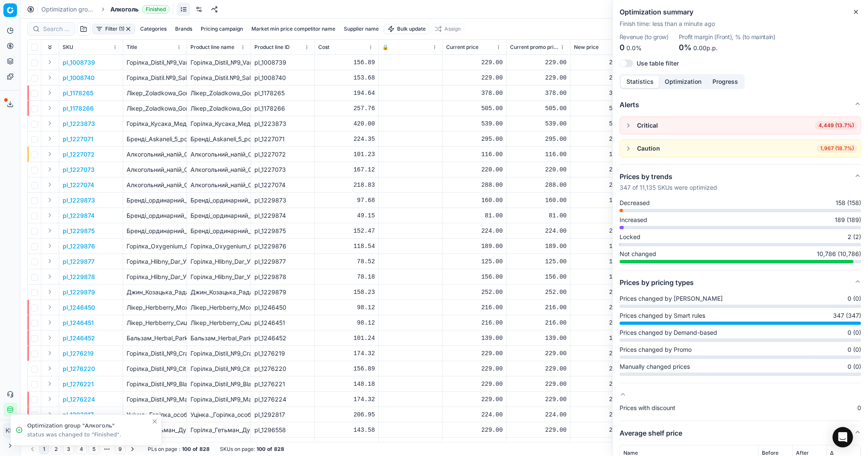 The image size is (868, 456). I want to click on div: 167.12, so click(346, 169).